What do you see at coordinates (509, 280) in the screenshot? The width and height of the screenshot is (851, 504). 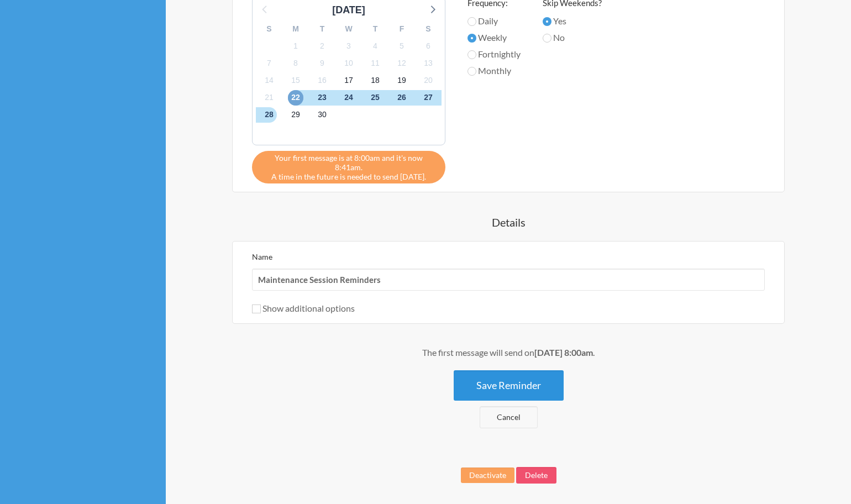 I see `input: We suggest a 2 to 4 word name` at bounding box center [509, 280].